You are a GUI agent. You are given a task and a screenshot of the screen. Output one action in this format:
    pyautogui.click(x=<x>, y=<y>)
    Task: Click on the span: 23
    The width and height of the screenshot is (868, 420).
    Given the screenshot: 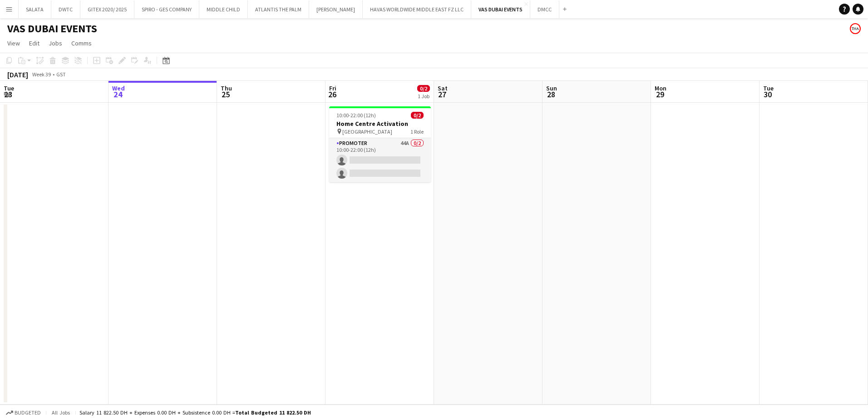 What is the action you would take?
    pyautogui.click(x=9, y=94)
    